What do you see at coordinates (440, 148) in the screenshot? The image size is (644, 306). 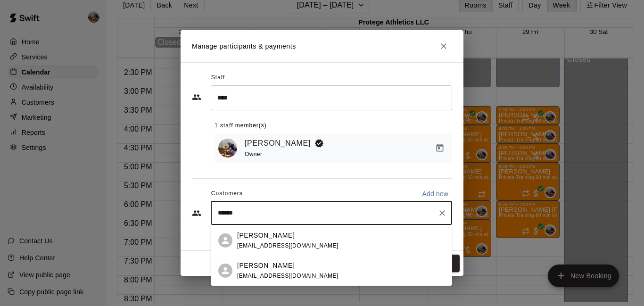 I see `button: Manage bookings & payment` at bounding box center [440, 148].